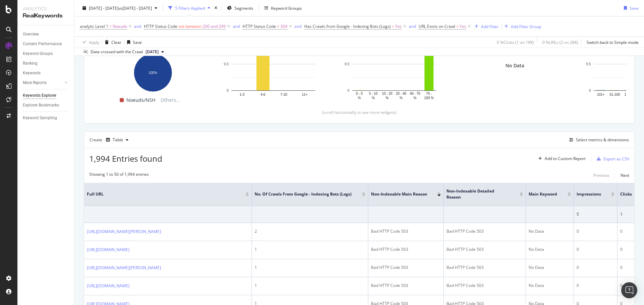  What do you see at coordinates (30, 63) in the screenshot?
I see `div: Ranking` at bounding box center [30, 63].